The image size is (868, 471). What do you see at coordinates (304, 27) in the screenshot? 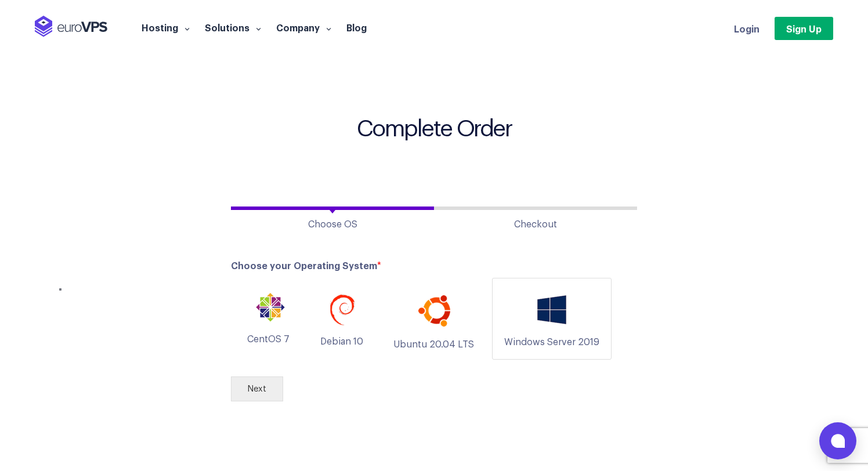
I see `a: Company` at bounding box center [304, 27].